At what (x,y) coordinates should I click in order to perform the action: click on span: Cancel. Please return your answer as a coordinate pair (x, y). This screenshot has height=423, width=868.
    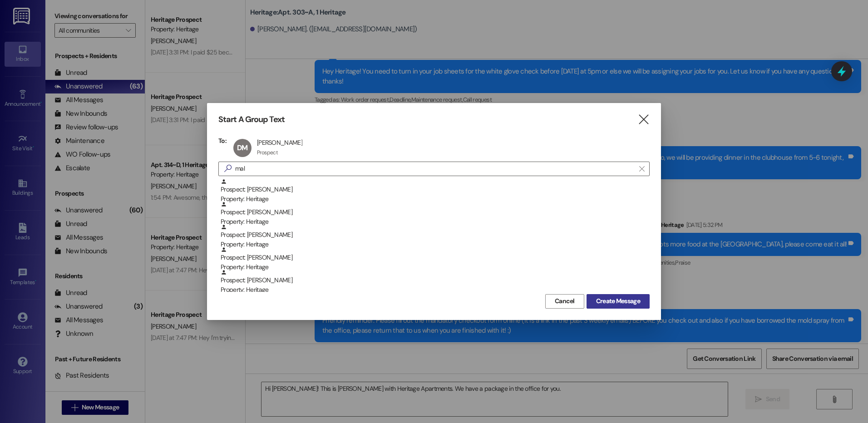
    Looking at the image, I should click on (565, 301).